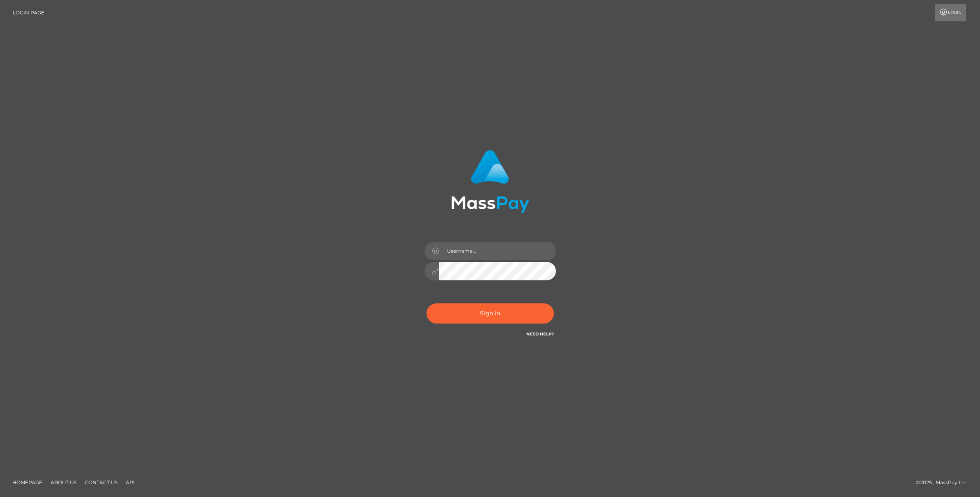  Describe the element at coordinates (945, 483) in the screenshot. I see `div: © 2025 , MassPay Inc.` at that location.